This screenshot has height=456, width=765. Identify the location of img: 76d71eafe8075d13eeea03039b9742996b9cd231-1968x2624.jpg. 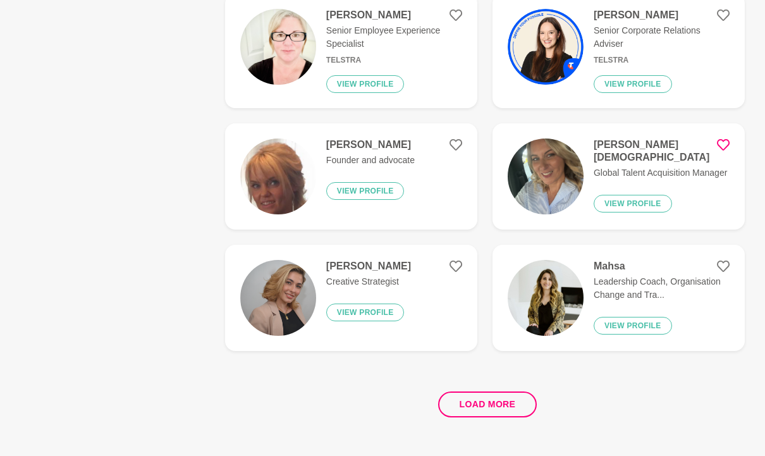
(278, 47).